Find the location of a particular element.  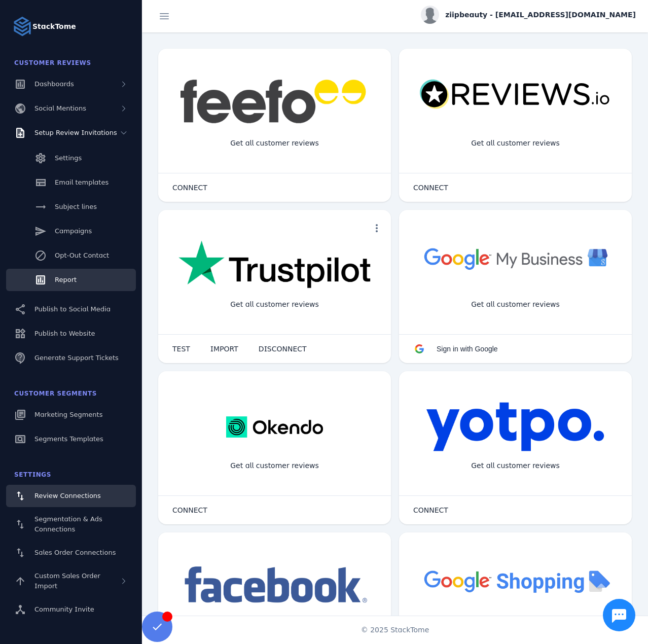

a: Publish to Social Media is located at coordinates (71, 309).